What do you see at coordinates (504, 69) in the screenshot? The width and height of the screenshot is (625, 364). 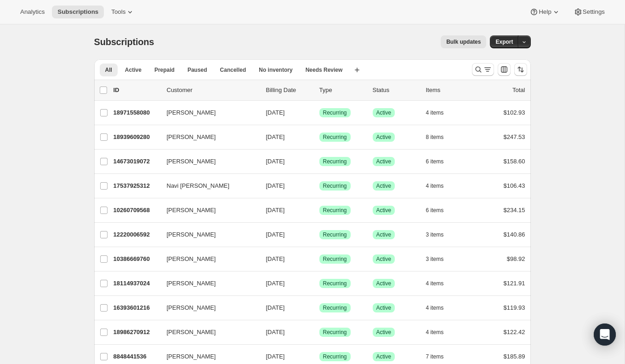 I see `button: Customize table column order and visibility` at bounding box center [504, 69].